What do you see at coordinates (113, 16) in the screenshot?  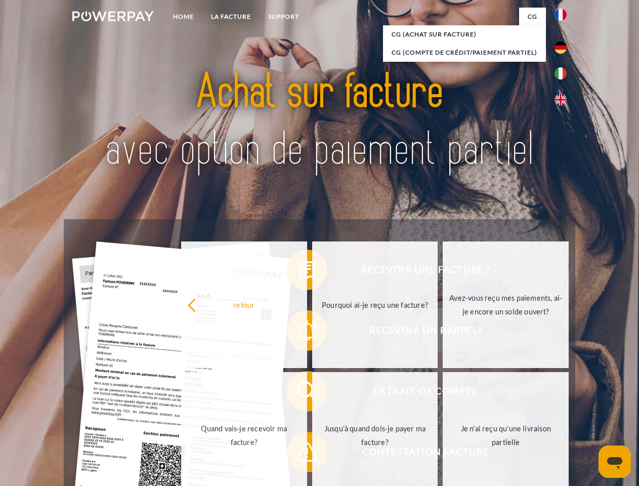 I see `img: logo-powerpay-white.svg` at bounding box center [113, 16].